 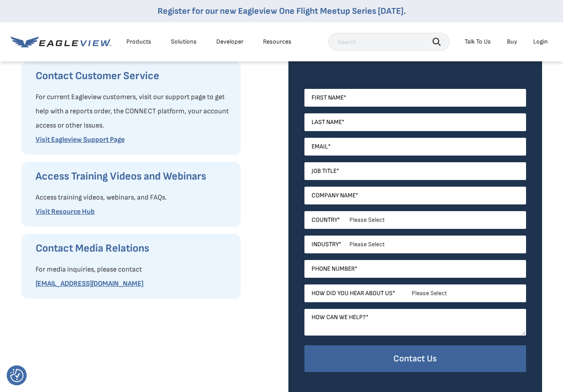 What do you see at coordinates (184, 42) in the screenshot?
I see `div: Solutions` at bounding box center [184, 42].